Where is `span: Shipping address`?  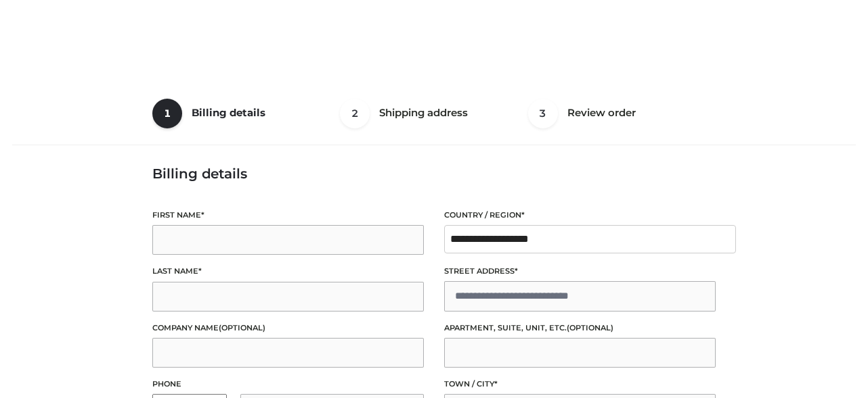
span: Shipping address is located at coordinates (423, 112).